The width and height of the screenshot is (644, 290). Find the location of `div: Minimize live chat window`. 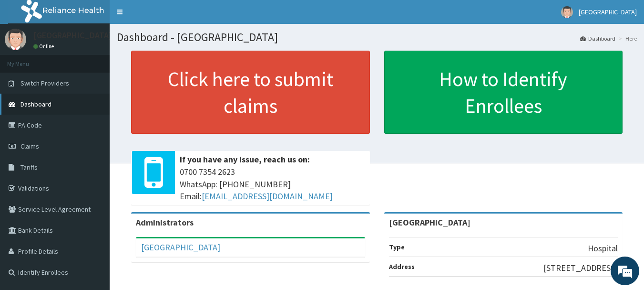

div: Minimize live chat window is located at coordinates (168, 16).